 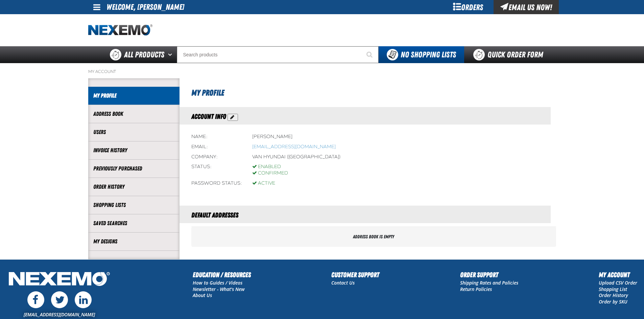 I want to click on h2: Order Support, so click(x=489, y=275).